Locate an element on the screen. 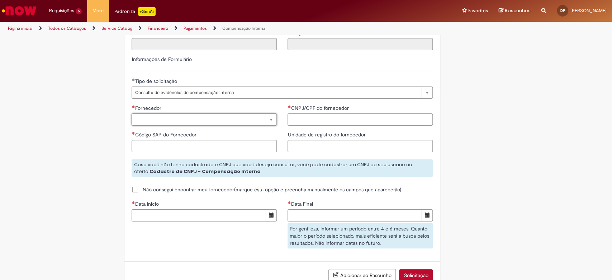 This screenshot has height=280, width=612. span: DP is located at coordinates (563, 10).